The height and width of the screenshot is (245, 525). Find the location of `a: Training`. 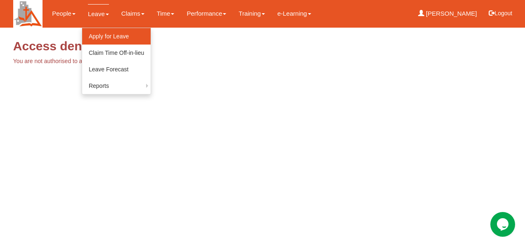

a: Training is located at coordinates (252, 14).